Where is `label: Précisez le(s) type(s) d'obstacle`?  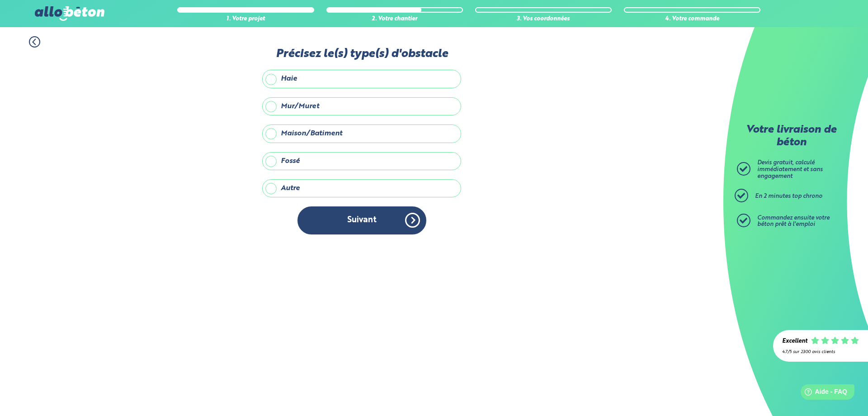
label: Précisez le(s) type(s) d'obstacle is located at coordinates (361, 54).